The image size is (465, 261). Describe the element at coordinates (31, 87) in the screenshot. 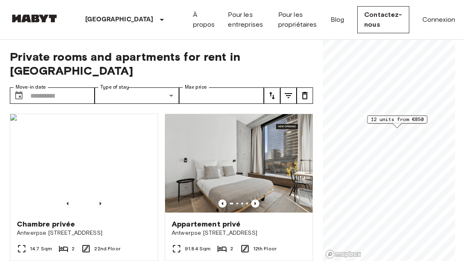

I see `label: Move-in date` at that location.